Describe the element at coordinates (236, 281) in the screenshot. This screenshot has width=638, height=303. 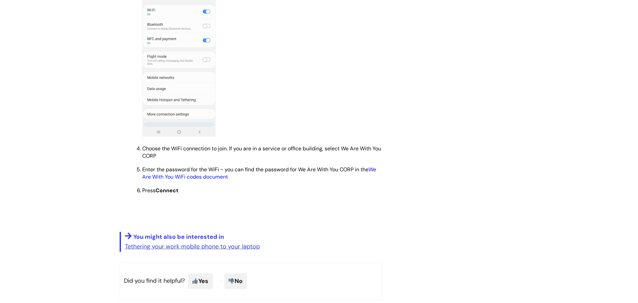
I see `span: No` at that location.